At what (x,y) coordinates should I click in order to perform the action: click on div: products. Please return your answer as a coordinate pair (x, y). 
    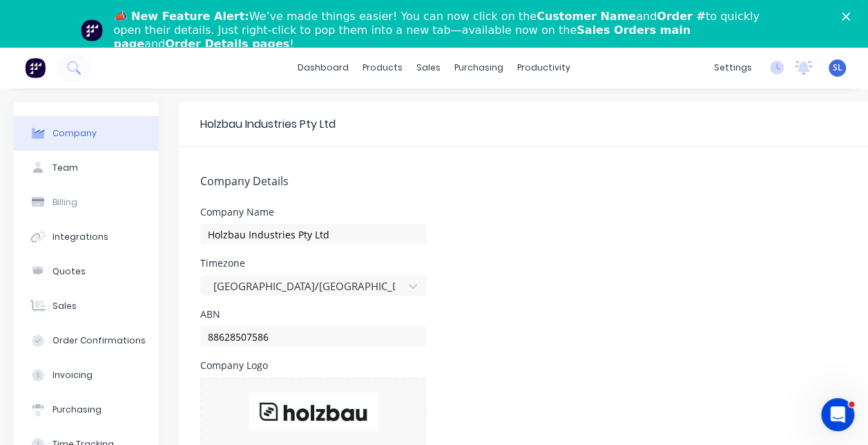
    Looking at the image, I should click on (383, 67).